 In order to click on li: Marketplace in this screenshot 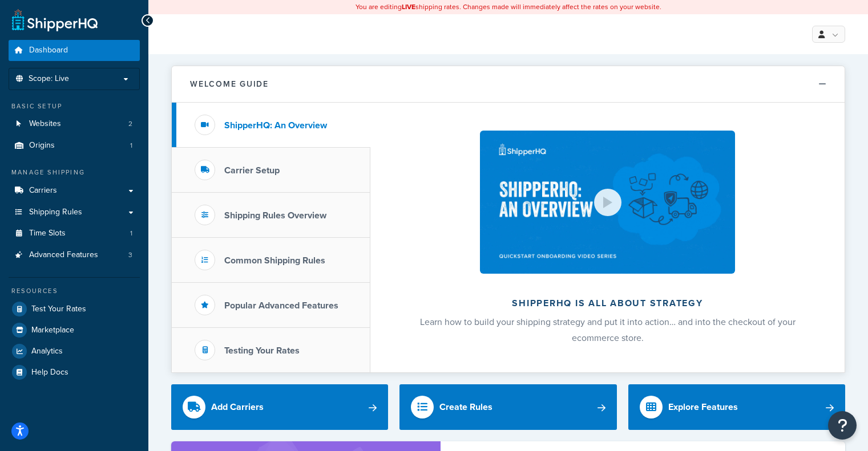, I will do `click(74, 330)`.